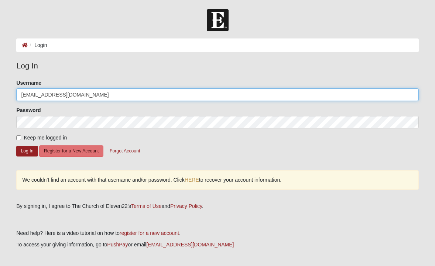 The image size is (435, 266). Describe the element at coordinates (217, 180) in the screenshot. I see `div: We couldn’t find an account with that username and/or password. Click to recover your account inf...` at that location.